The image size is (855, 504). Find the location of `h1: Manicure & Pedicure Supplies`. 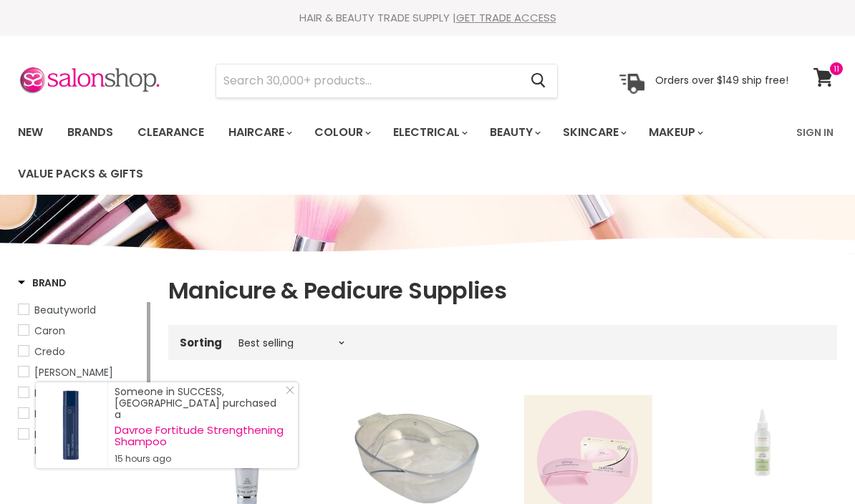

h1: Manicure & Pedicure Supplies is located at coordinates (503, 291).